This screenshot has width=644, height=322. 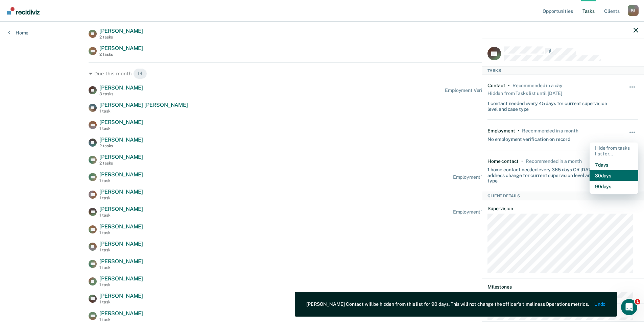 What do you see at coordinates (496, 85) in the screenshot?
I see `div: Contact` at bounding box center [496, 85].